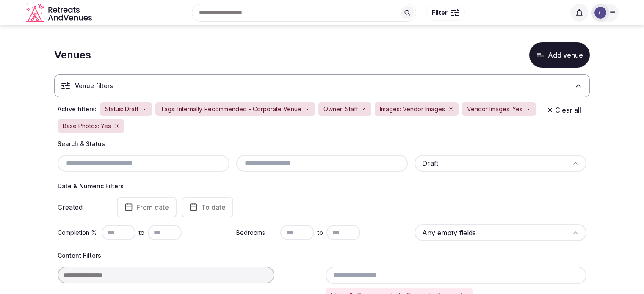 The width and height of the screenshot is (644, 294). I want to click on span: From date, so click(152, 207).